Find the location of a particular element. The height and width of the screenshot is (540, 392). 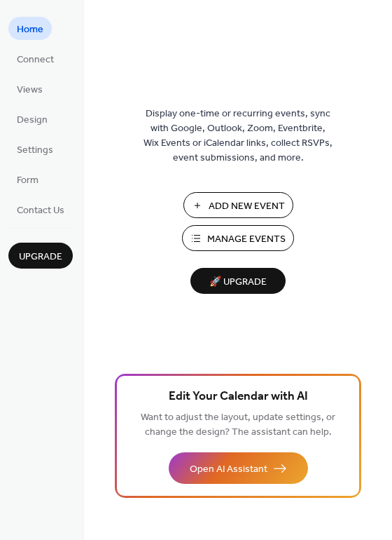

a: Form is located at coordinates (27, 179).